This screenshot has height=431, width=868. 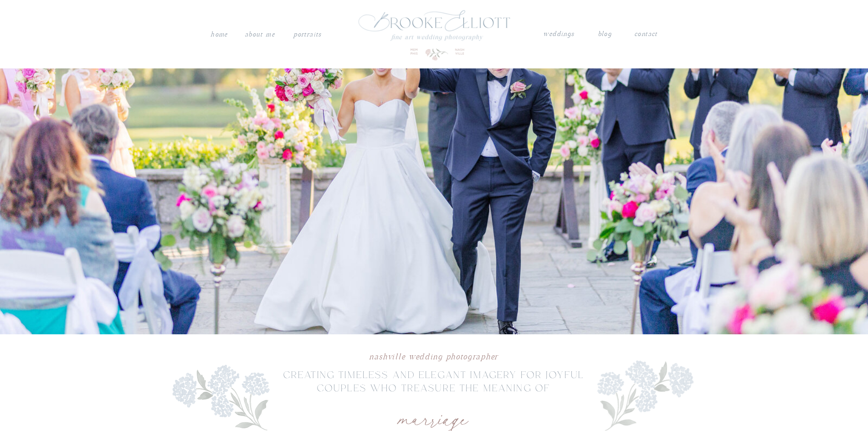 I want to click on a: weddings, so click(x=559, y=34).